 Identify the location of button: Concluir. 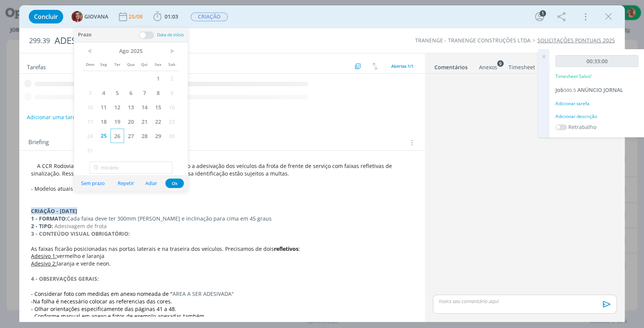
(46, 16).